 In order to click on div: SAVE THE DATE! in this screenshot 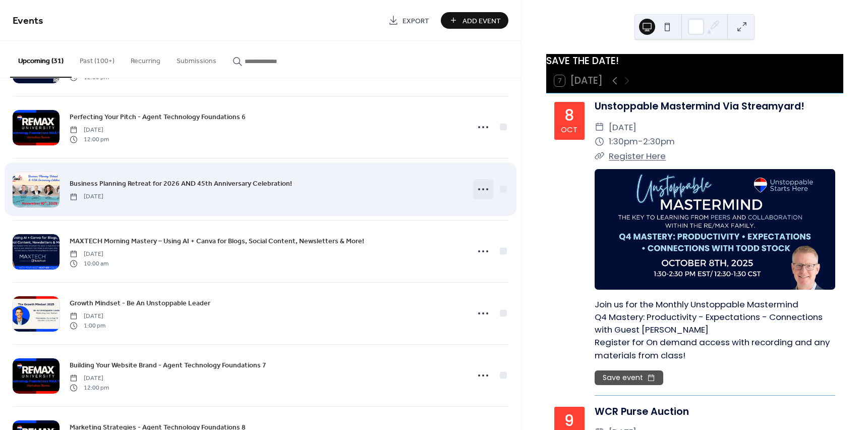, I will do `click(695, 61)`.